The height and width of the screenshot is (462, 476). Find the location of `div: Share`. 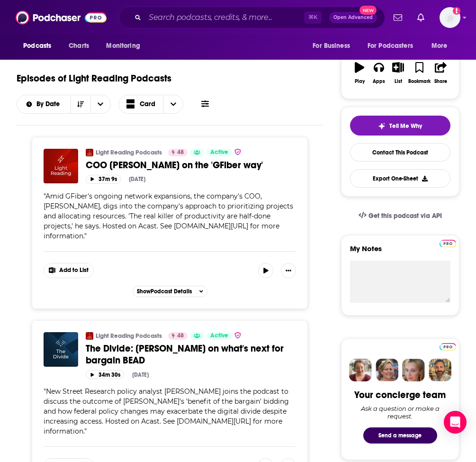

div: Share is located at coordinates (441, 82).